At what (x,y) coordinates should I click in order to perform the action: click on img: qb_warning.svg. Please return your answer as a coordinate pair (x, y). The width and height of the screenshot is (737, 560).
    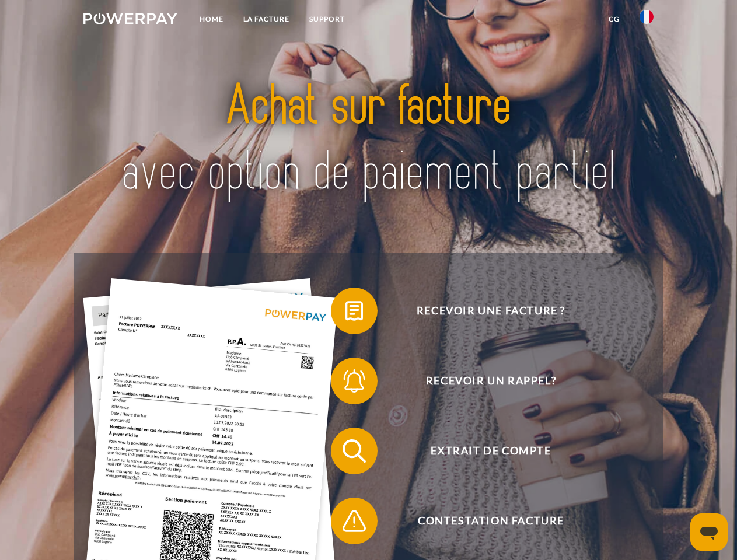
    Looking at the image, I should click on (354, 521).